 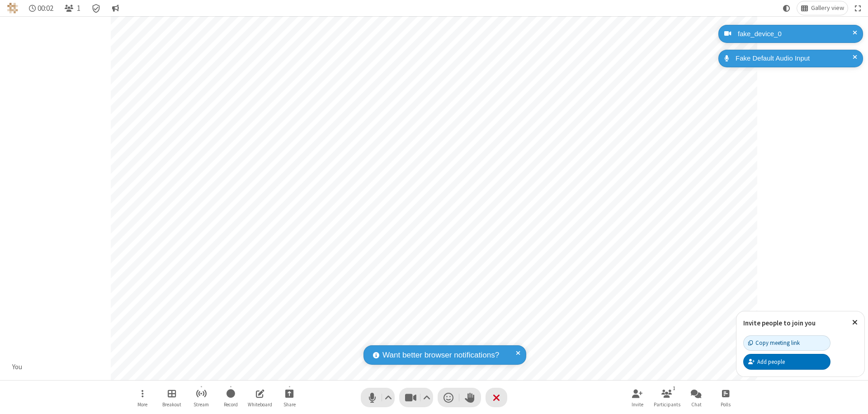 What do you see at coordinates (172, 397) in the screenshot?
I see `button: Manage Breakout Rooms` at bounding box center [172, 397].